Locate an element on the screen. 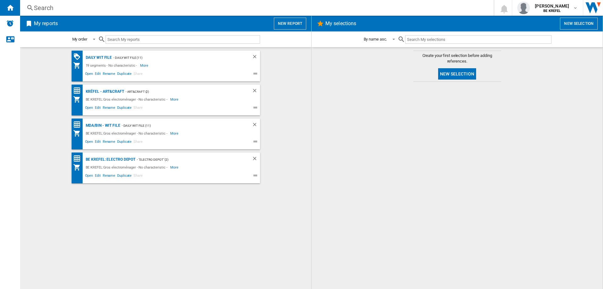  button: New report is located at coordinates (290, 24).